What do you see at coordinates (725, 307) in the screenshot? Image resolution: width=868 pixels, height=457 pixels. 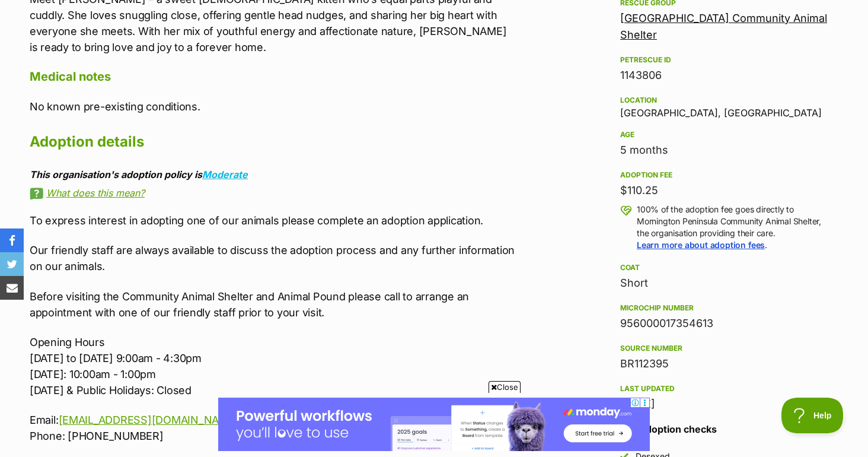 I see `div: Microchip number` at bounding box center [725, 307].